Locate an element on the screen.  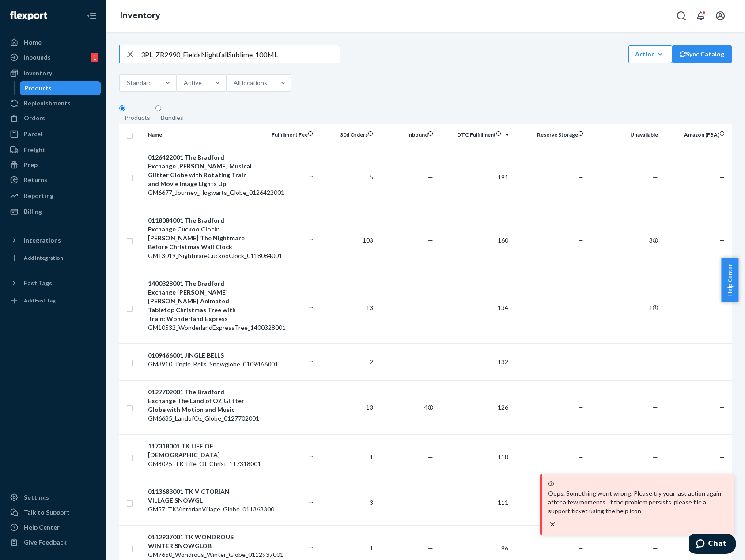
div: 0109466001 JINGLE BELLS is located at coordinates (200, 355).